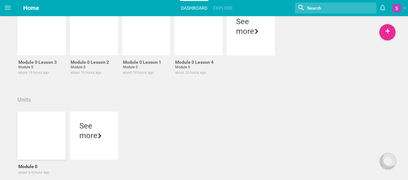  I want to click on input: Search, so click(331, 8).